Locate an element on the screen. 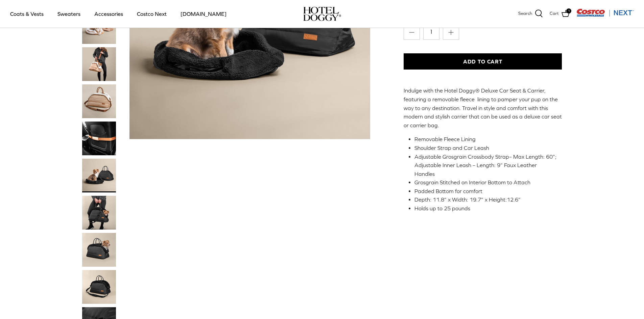  li: Grosgrain Stitched on Interior Bottom to Attach is located at coordinates (485, 183).